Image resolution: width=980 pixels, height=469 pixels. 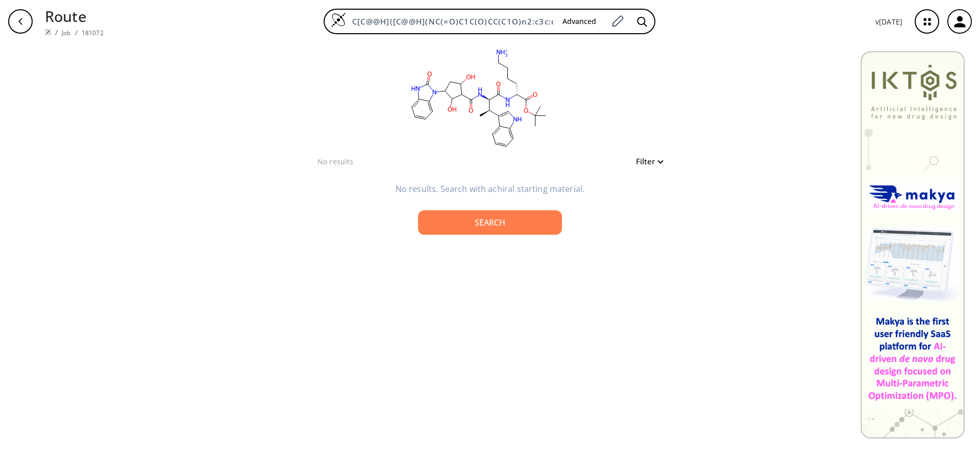 What do you see at coordinates (335, 162) in the screenshot?
I see `p: No results` at bounding box center [335, 162].